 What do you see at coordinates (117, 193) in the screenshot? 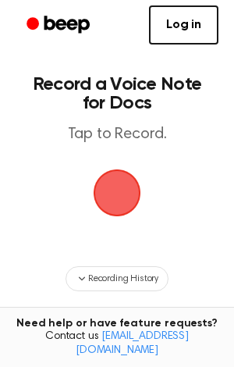
I see `img: Beep Logo` at bounding box center [117, 193].